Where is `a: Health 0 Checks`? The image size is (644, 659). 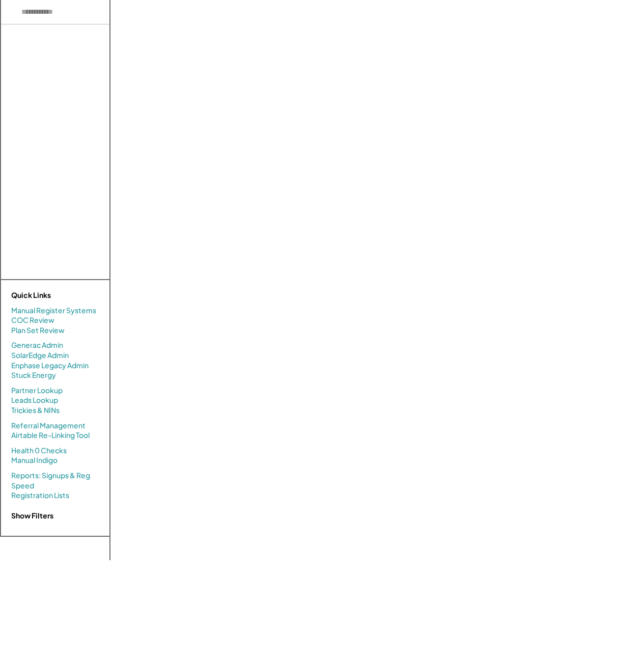 a: Health 0 Checks is located at coordinates (38, 451).